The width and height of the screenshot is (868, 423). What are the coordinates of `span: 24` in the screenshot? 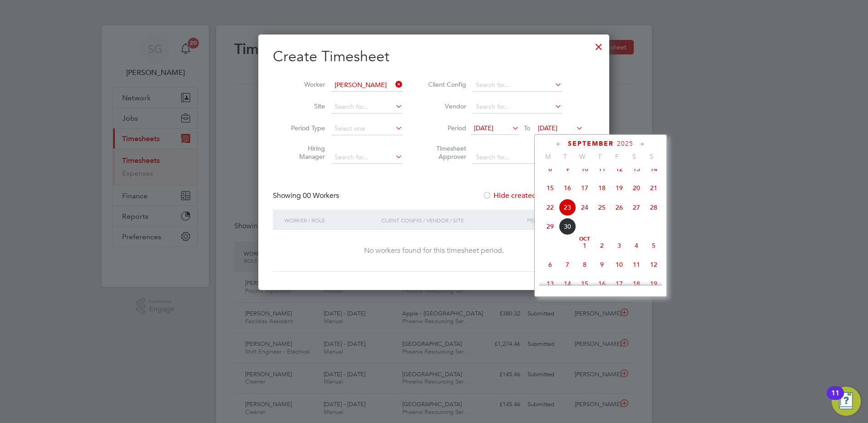 It's located at (584, 207).